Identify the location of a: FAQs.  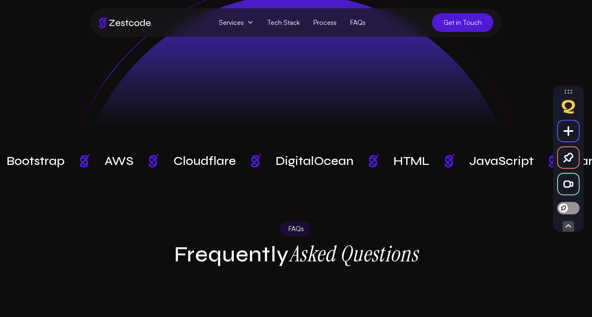
(358, 22).